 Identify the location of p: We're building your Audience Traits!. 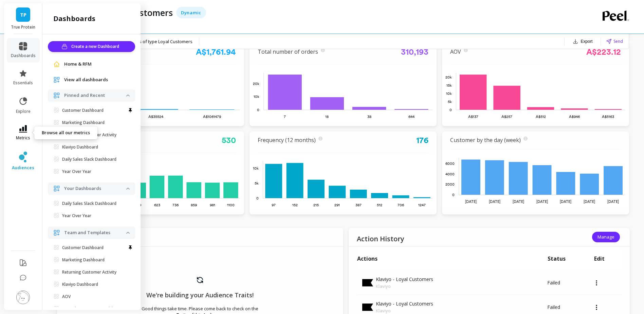
(200, 295).